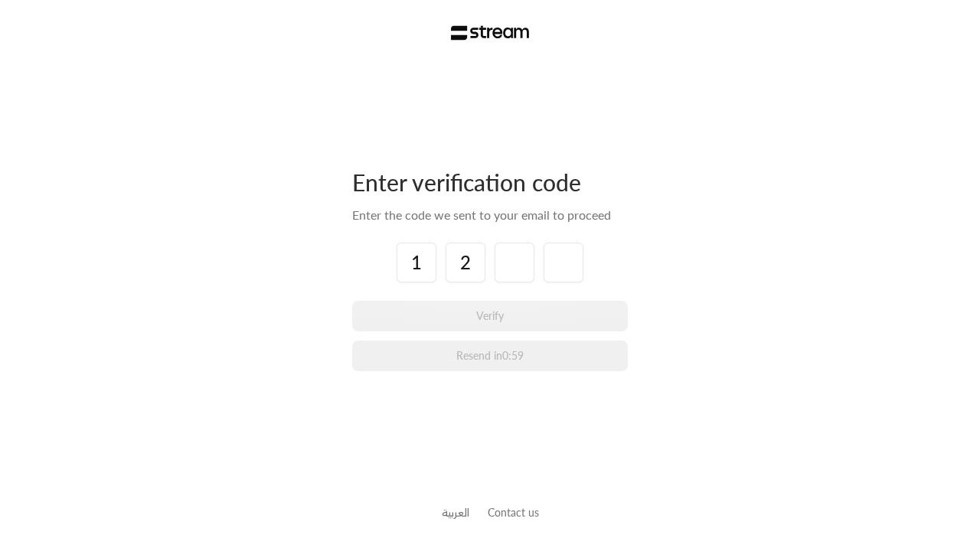  Describe the element at coordinates (490, 33) in the screenshot. I see `img: Stream Logo` at that location.